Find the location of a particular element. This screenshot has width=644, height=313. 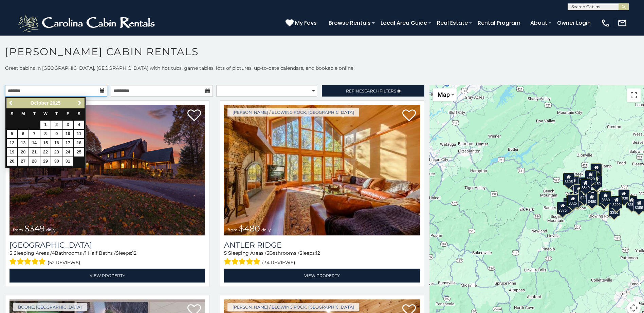

div: $350 is located at coordinates (614, 210).